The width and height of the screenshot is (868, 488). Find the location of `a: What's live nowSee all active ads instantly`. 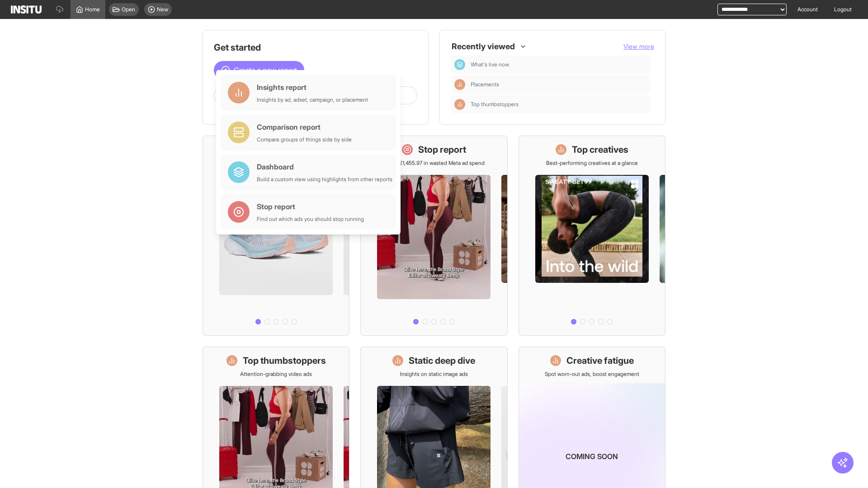

a: What's live nowSee all active ads instantly is located at coordinates (275, 235).